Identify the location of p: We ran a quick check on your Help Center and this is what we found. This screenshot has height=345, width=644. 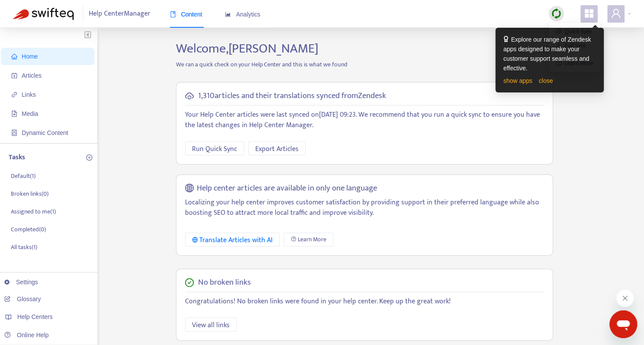
(365, 64).